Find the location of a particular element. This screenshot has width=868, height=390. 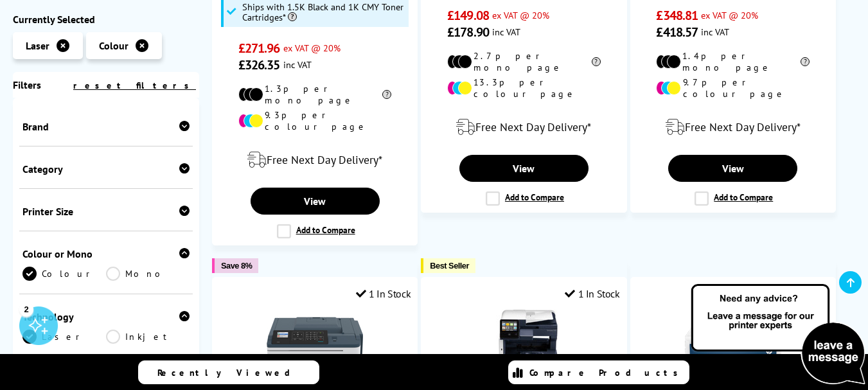

a: Colour is located at coordinates (64, 274).